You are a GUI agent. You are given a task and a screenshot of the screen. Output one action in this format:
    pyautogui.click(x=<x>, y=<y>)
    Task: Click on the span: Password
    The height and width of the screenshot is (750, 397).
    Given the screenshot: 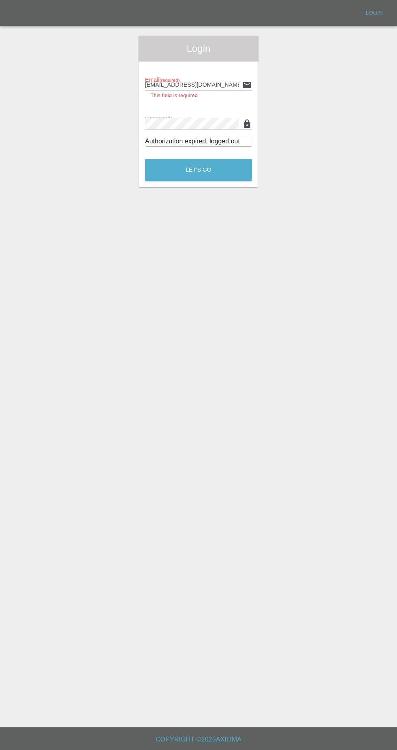 What is the action you would take?
    pyautogui.click(x=168, y=119)
    